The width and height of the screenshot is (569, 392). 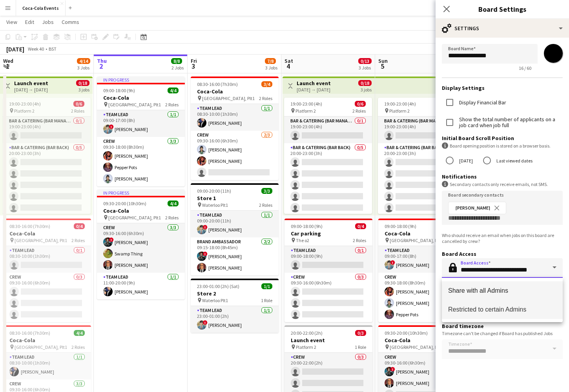 What do you see at coordinates (502, 239) in the screenshot?
I see `div: Who should receive an email when jobs on this board are cancelled by crew?` at bounding box center [502, 239].